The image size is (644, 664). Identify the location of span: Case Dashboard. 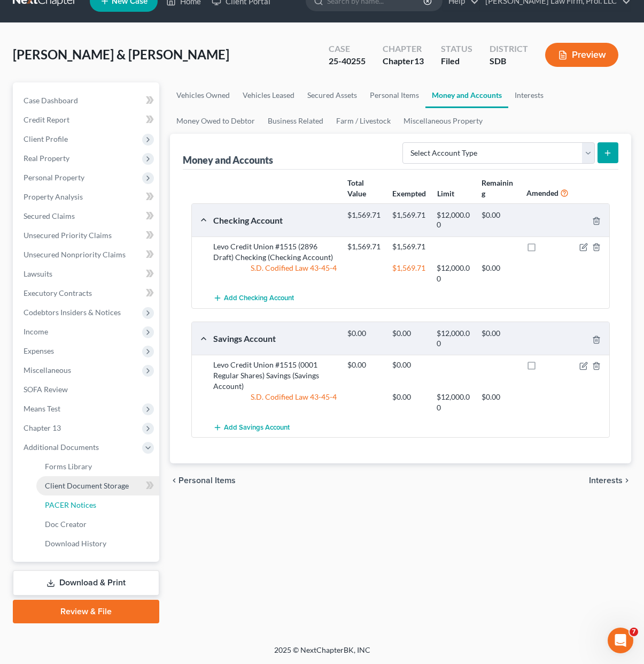
(51, 100).